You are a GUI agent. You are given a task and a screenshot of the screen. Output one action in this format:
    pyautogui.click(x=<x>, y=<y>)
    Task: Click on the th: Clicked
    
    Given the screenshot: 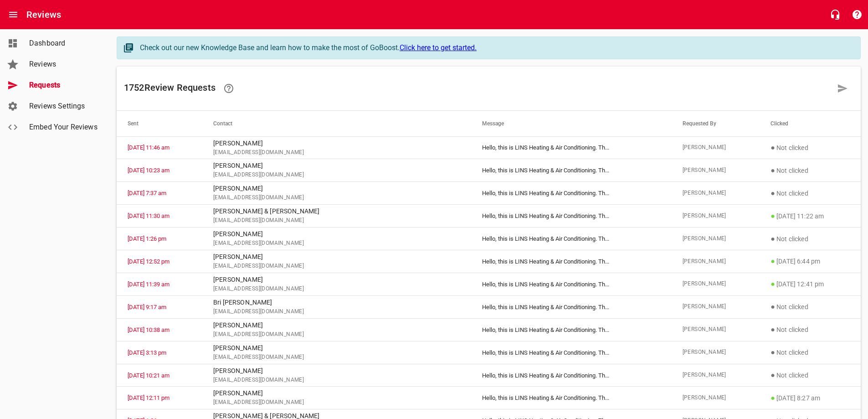 What is the action you would take?
    pyautogui.click(x=810, y=123)
    